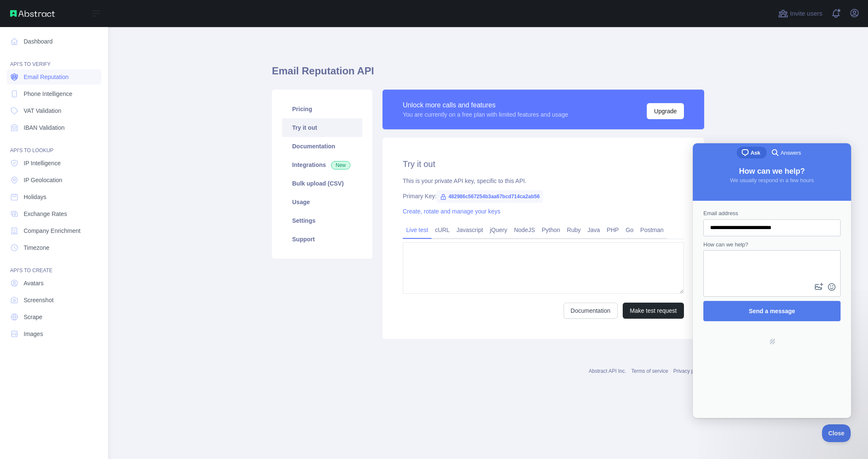 The height and width of the screenshot is (459, 868). Describe the element at coordinates (80, 198) in the screenshot. I see `a: Powered by Help Scout` at that location.